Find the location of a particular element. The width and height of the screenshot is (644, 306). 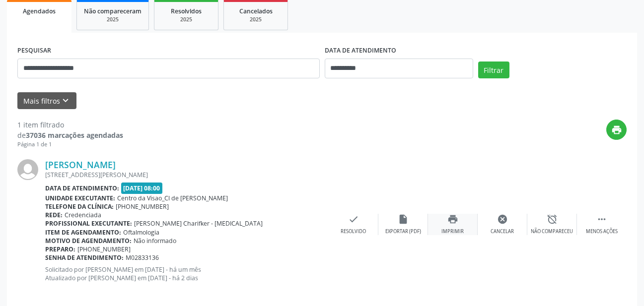

button: print is located at coordinates (616, 130).